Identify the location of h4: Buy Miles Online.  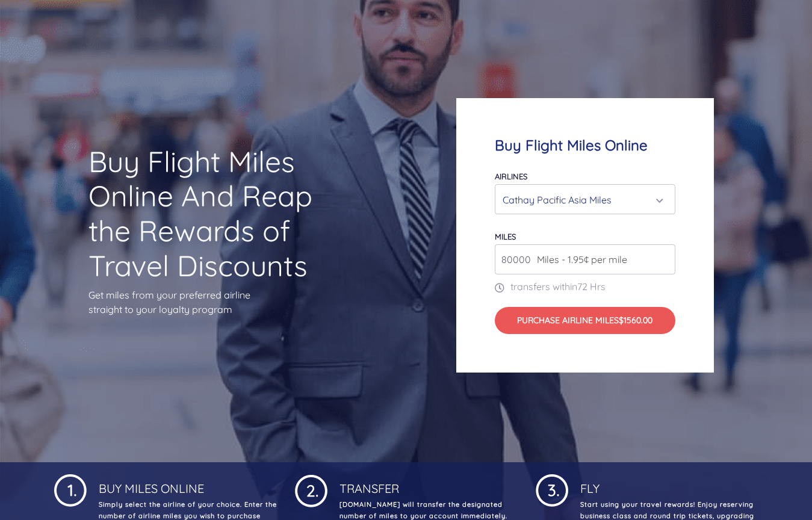
(186, 484).